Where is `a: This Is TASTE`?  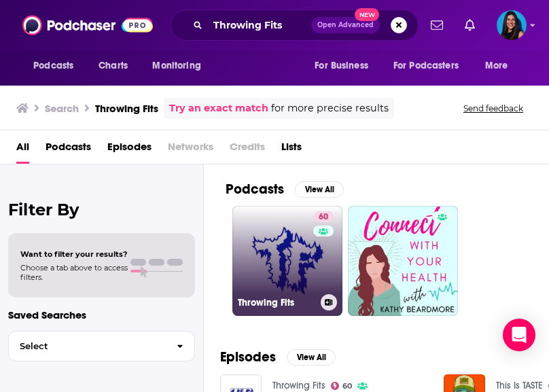
a: This Is TASTE is located at coordinates (519, 386).